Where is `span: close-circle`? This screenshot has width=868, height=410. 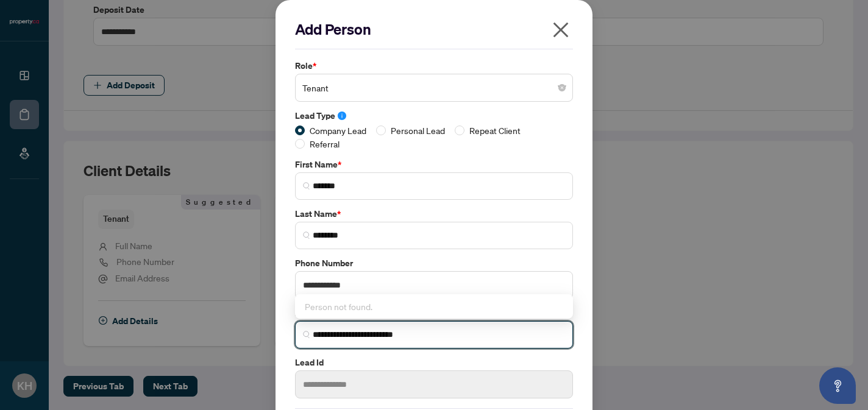 span: close-circle is located at coordinates (562, 87).